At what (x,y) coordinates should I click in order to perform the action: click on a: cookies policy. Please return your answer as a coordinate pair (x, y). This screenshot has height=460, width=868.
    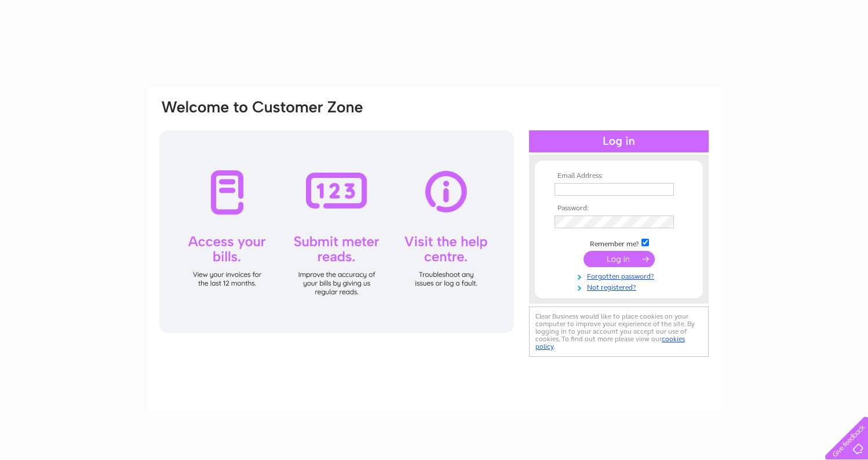
    Looking at the image, I should click on (610, 343).